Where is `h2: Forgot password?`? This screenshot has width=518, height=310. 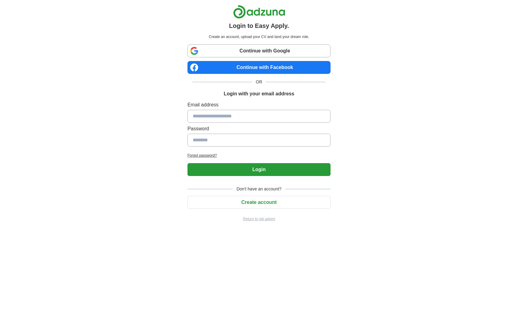
h2: Forgot password? is located at coordinates (259, 155).